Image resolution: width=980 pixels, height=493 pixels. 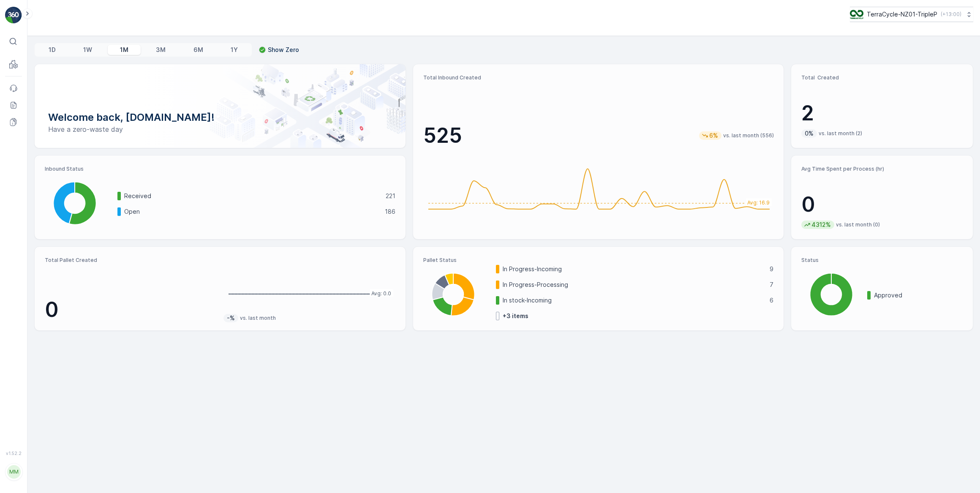 I want to click on p: Pallet Status, so click(x=599, y=260).